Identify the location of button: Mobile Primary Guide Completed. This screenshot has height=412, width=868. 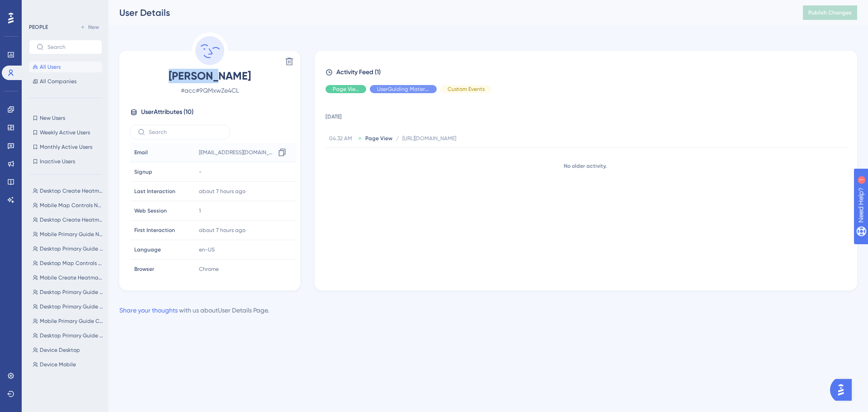
(68, 321).